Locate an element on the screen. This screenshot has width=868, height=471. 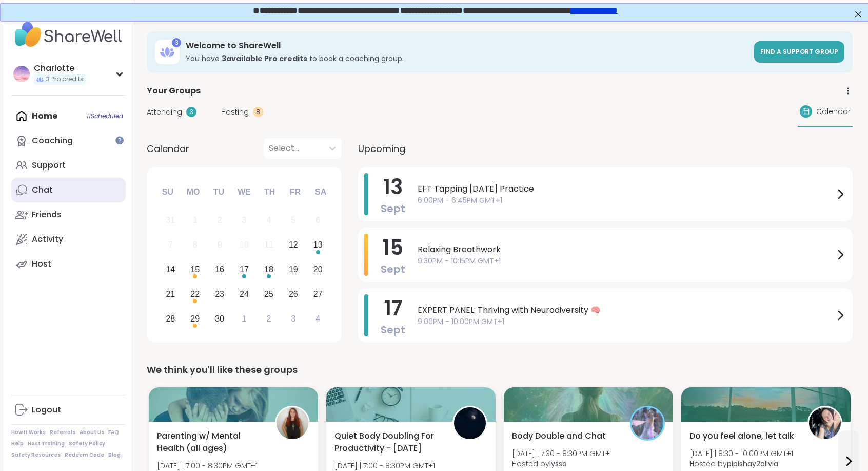
a: FAQ is located at coordinates (113, 433).